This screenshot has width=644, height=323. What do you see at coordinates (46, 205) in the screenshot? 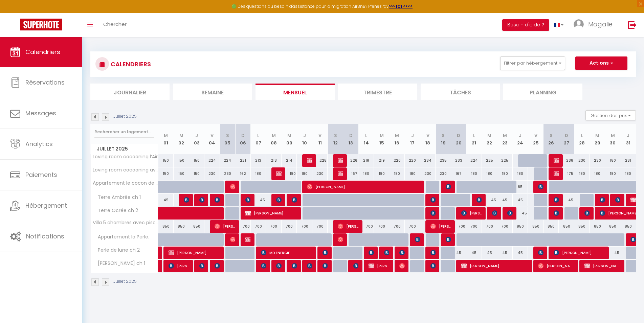
I see `span: Hébergement` at bounding box center [46, 205].